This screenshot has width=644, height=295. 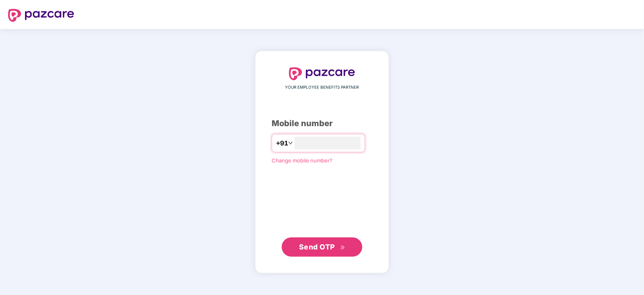 I want to click on a: Change mobile number?, so click(x=302, y=161).